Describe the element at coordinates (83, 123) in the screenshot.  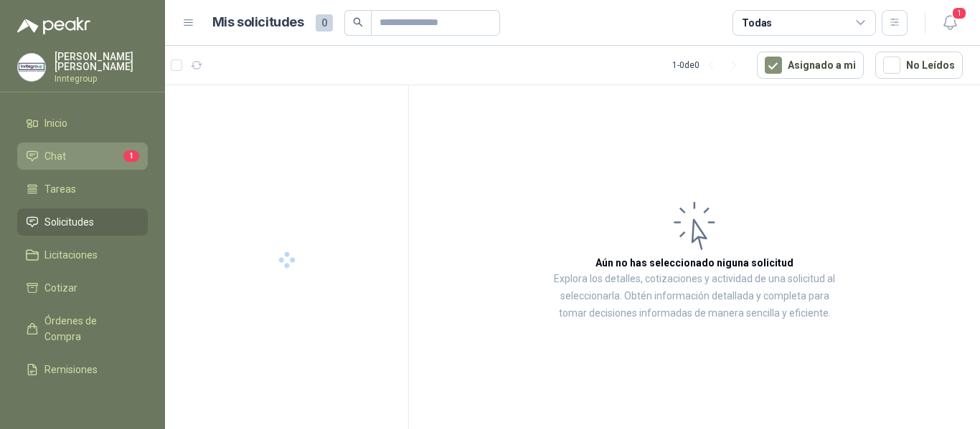
I see `a: Inicio` at that location.